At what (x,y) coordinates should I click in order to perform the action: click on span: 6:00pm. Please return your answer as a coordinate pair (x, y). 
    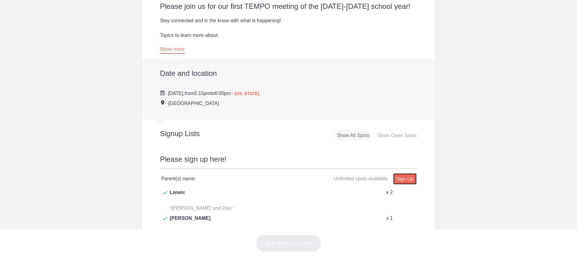
    Looking at the image, I should click on (222, 93).